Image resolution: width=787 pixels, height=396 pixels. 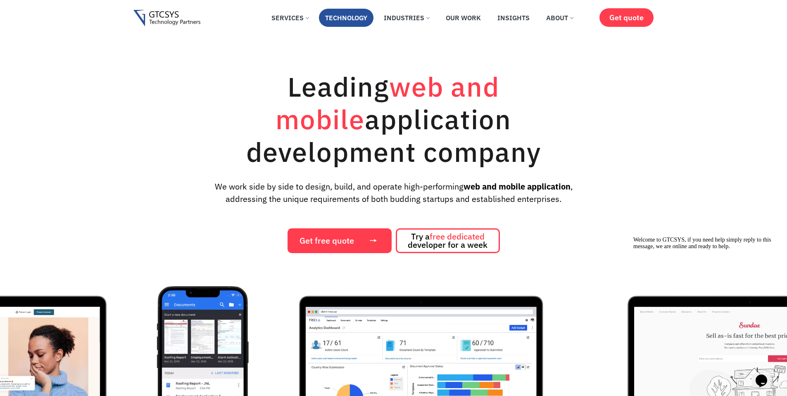 What do you see at coordinates (394, 119) in the screenshot?
I see `h1: Leading application development company` at bounding box center [394, 119].